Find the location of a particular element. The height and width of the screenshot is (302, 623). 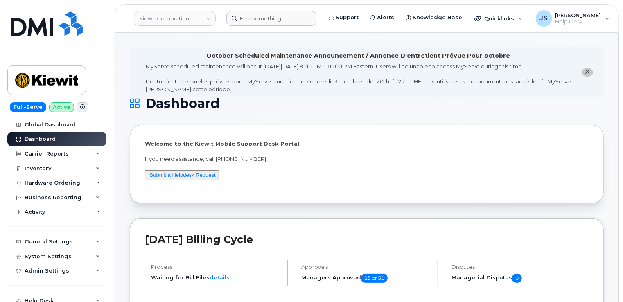

span: Dashboard is located at coordinates (182, 104).